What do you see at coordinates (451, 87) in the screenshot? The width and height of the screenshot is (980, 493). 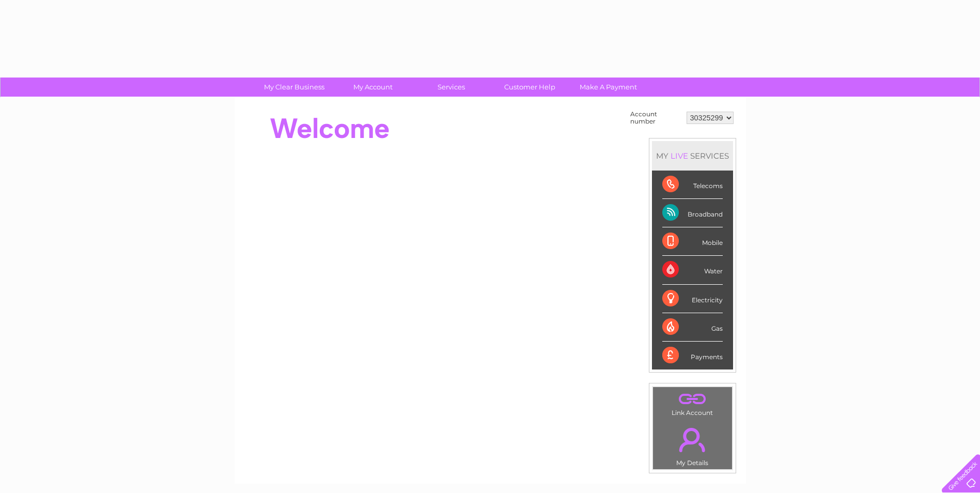 I see `a: Services` at bounding box center [451, 87].